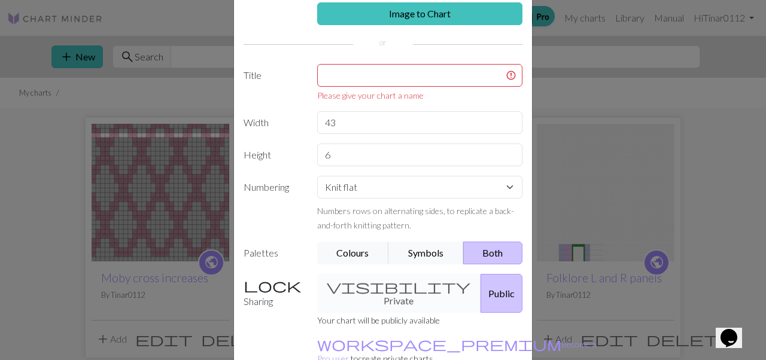  What do you see at coordinates (273, 204) in the screenshot?
I see `label: Numbering` at bounding box center [273, 204].